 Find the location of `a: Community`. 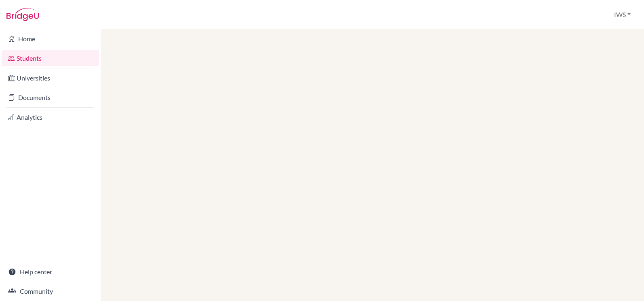

a: Community is located at coordinates (50, 291).